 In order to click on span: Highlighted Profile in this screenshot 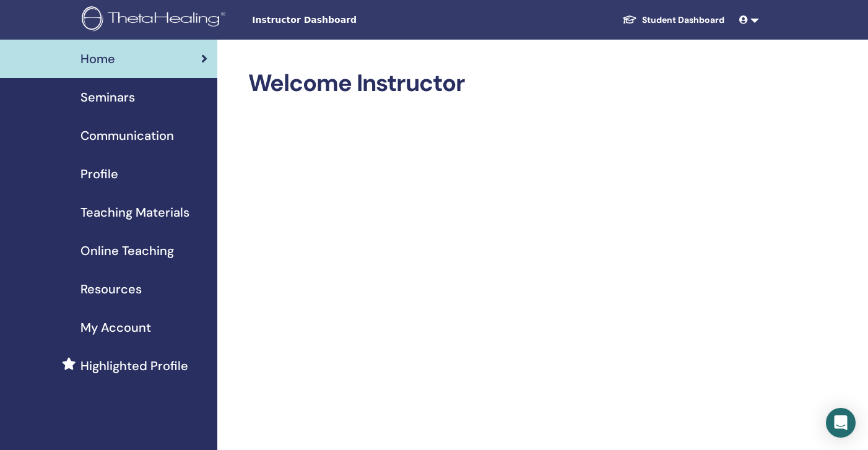, I will do `click(134, 366)`.